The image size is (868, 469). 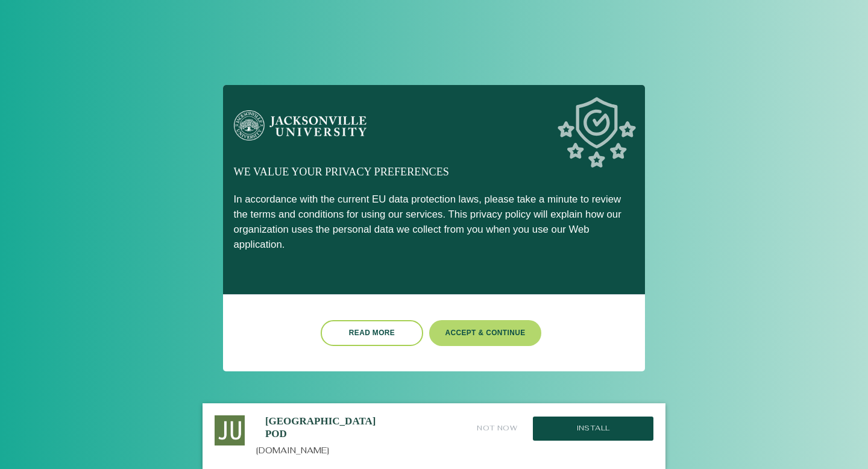 I want to click on img: Install this Application?, so click(x=230, y=431).